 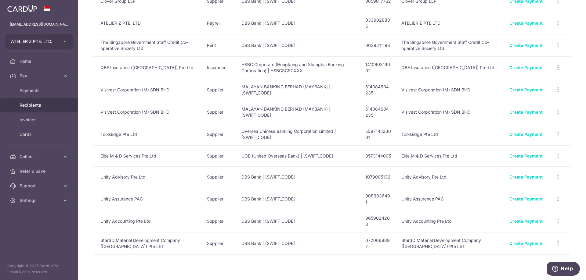 What do you see at coordinates (40, 61) in the screenshot?
I see `span: Home` at bounding box center [40, 61].